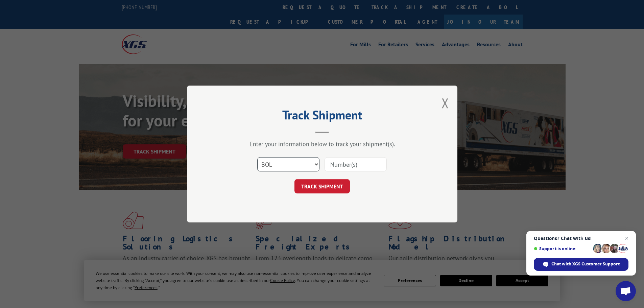 This screenshot has height=308, width=644. I want to click on input: Number(s), so click(356, 165).